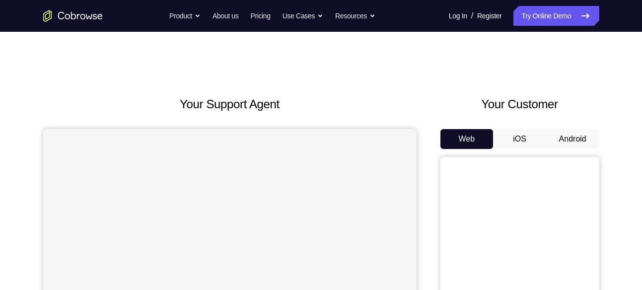  I want to click on a: Try Online Demo, so click(556, 16).